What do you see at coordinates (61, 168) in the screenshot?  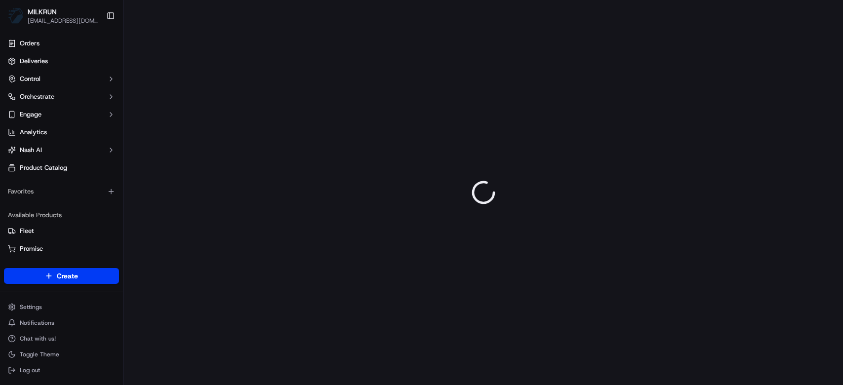 I see `a: Product Catalog` at bounding box center [61, 168].